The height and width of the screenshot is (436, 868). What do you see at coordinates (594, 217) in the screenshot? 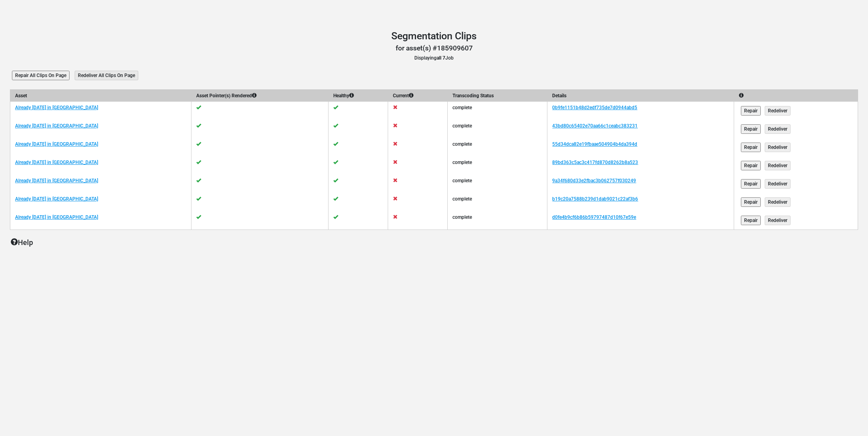
I see `a: d0fe4b9cf6b86b59797487d10f67e59e` at bounding box center [594, 217].